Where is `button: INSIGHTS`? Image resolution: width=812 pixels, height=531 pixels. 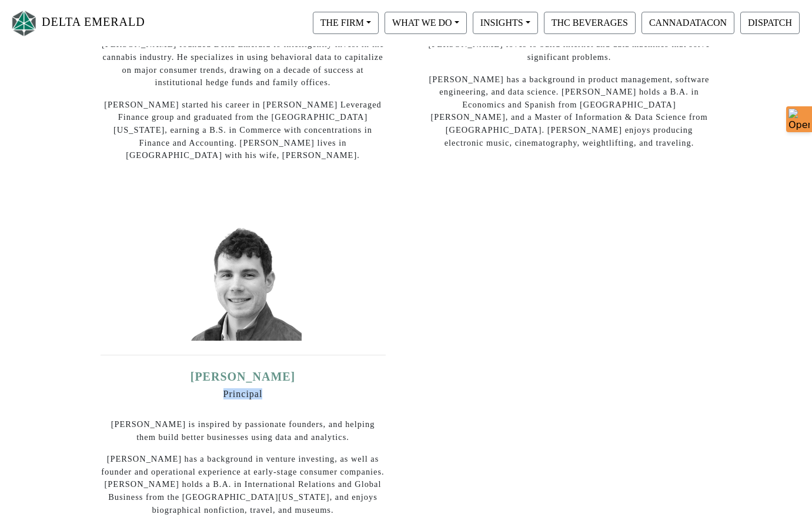
button: INSIGHTS is located at coordinates (505, 23).